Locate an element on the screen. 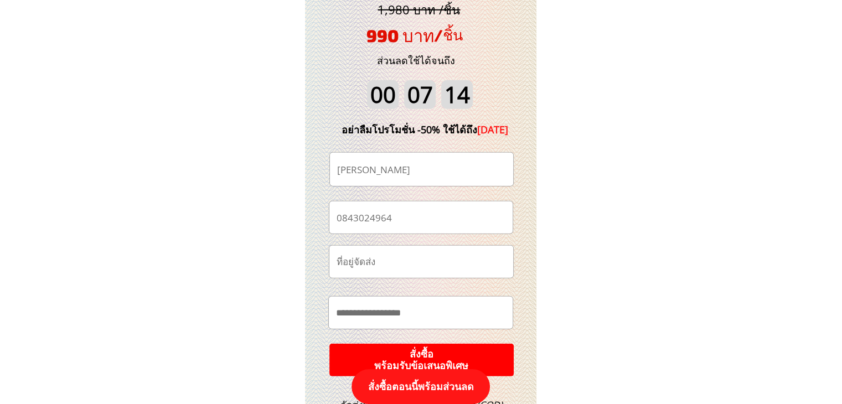 This screenshot has width=842, height=404. div: อย่าลืมโปรโมชั่น -50% ใช้ได้ถึง is located at coordinates (425, 129).